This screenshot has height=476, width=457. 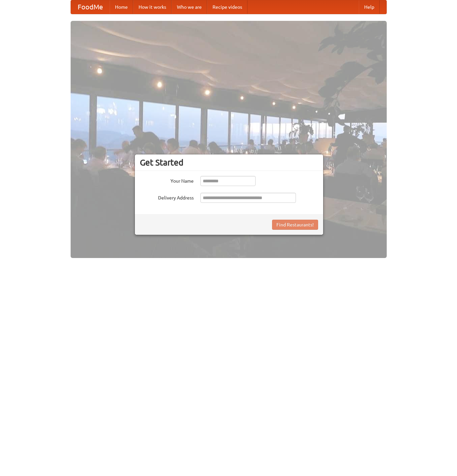 What do you see at coordinates (152, 7) in the screenshot?
I see `a: How it works` at bounding box center [152, 7].